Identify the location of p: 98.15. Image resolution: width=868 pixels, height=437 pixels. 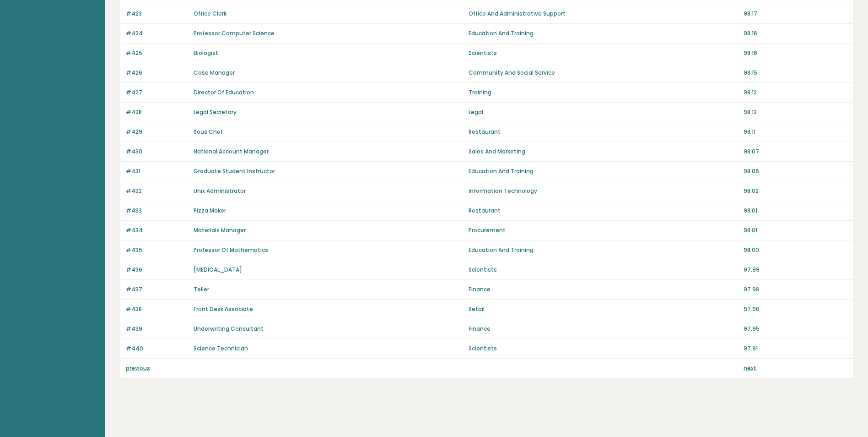
(796, 72).